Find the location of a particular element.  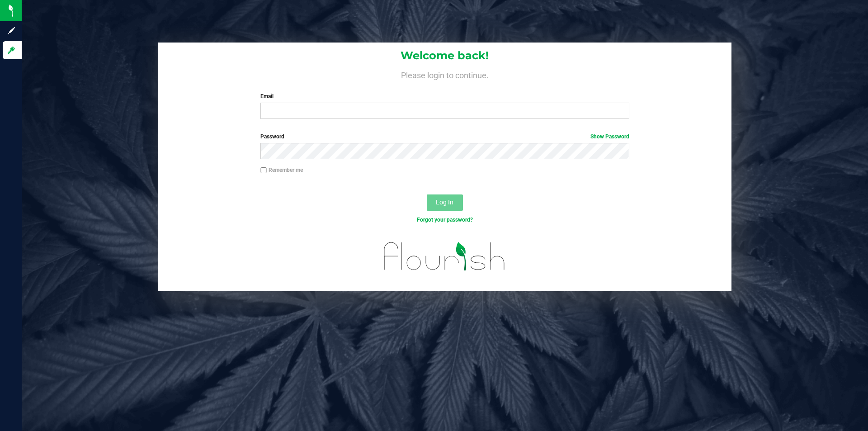

h4: Please login to continue. is located at coordinates (445, 74).